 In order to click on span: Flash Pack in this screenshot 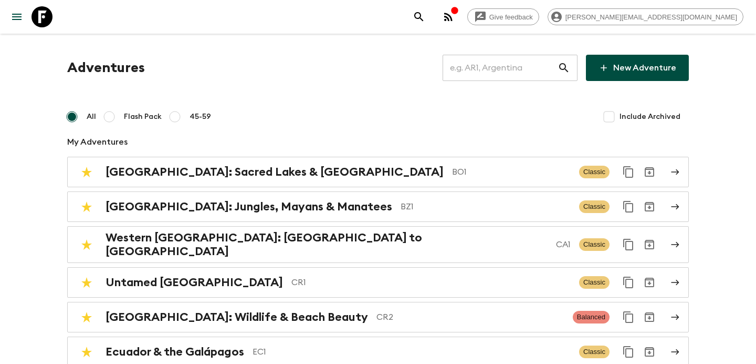, I will do `click(143, 117)`.